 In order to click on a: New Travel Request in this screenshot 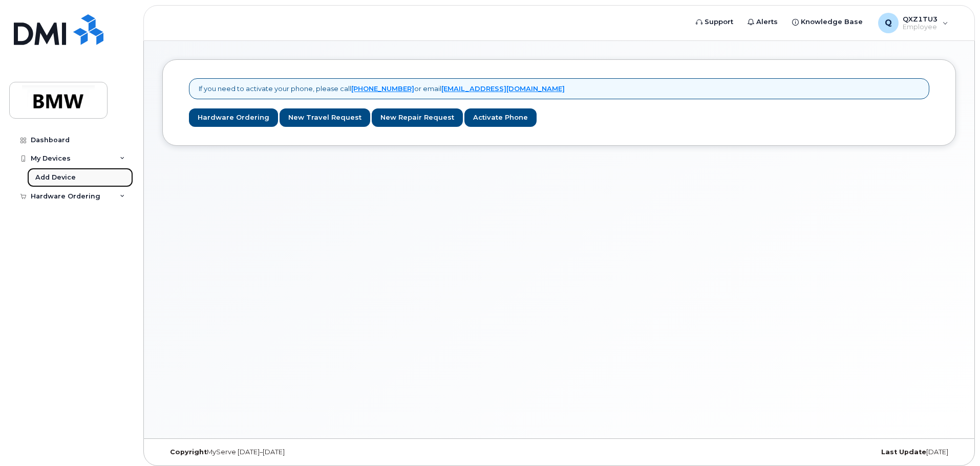, I will do `click(324, 118)`.